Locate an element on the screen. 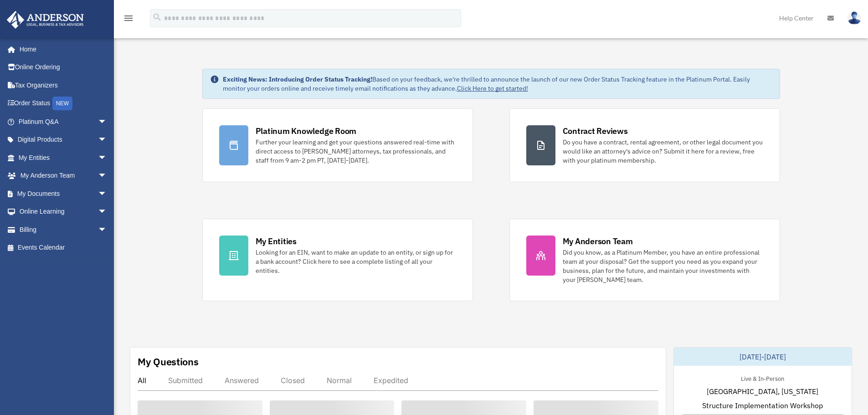 The width and height of the screenshot is (868, 415). div: Did you know, as a Platinum Member, you have an entire professional team at your disposal? Get th... is located at coordinates (663, 266).